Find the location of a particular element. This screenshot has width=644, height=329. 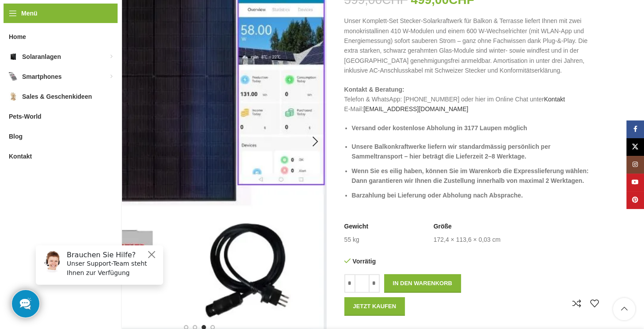

span: Solaranlagen is located at coordinates (42, 57).